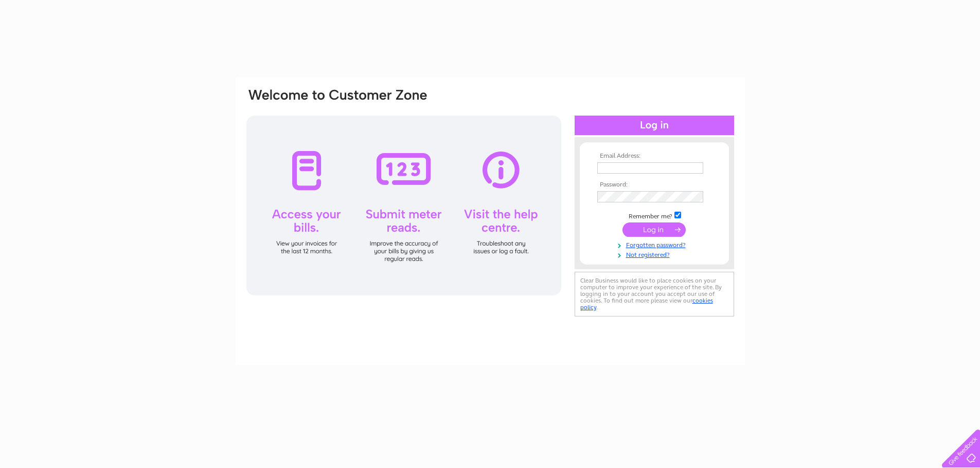 Image resolution: width=980 pixels, height=468 pixels. What do you see at coordinates (647, 304) in the screenshot?
I see `a: cookies policy` at bounding box center [647, 304].